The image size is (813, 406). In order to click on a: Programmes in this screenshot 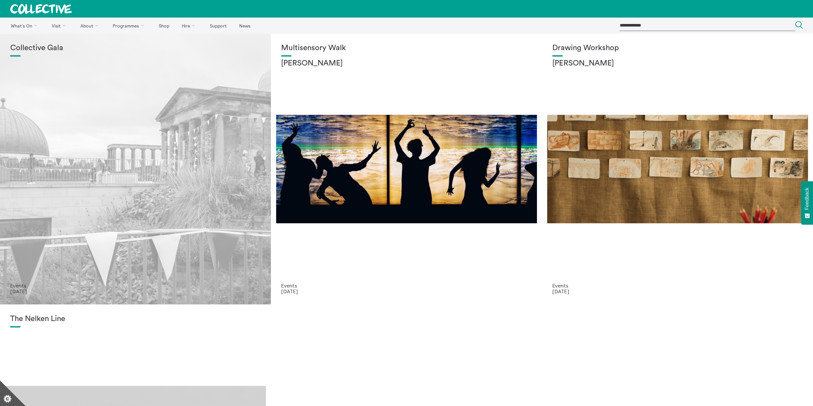, I will do `click(130, 26)`.